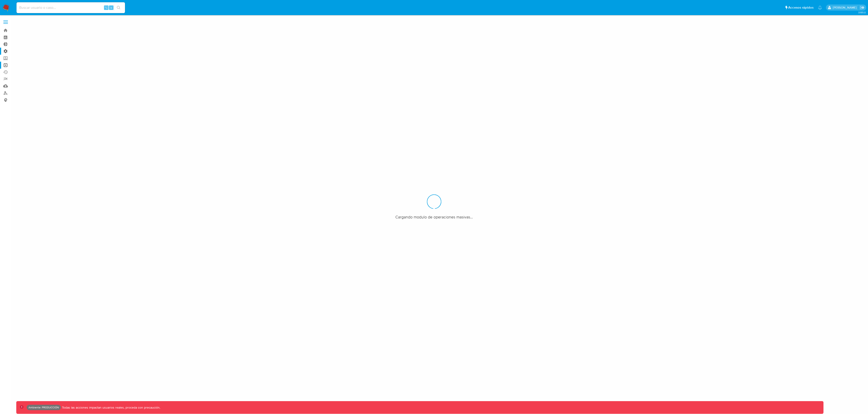 The image size is (868, 414). Describe the element at coordinates (44, 407) in the screenshot. I see `p: Ambiente: PRODUCCIÓN` at that location.